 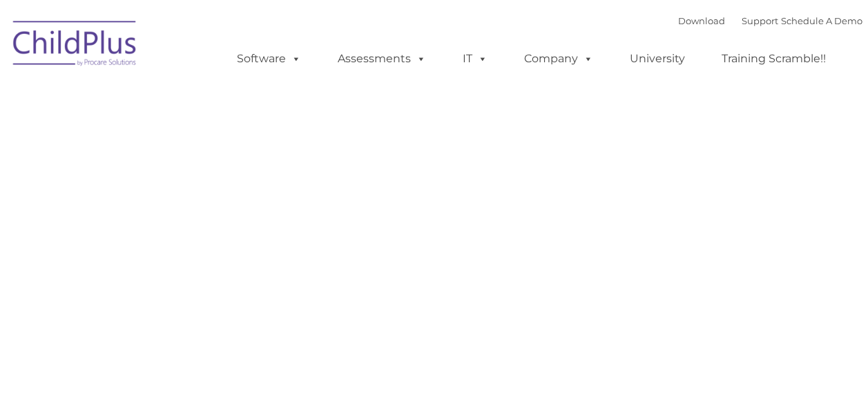 What do you see at coordinates (75, 46) in the screenshot?
I see `img: ChildPlus by Procare Solutions` at bounding box center [75, 46].